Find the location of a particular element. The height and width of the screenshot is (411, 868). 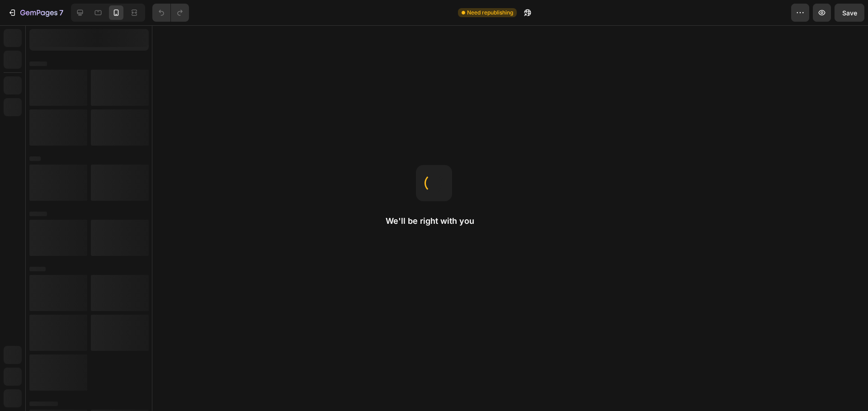

button: 7 is located at coordinates (35, 12).